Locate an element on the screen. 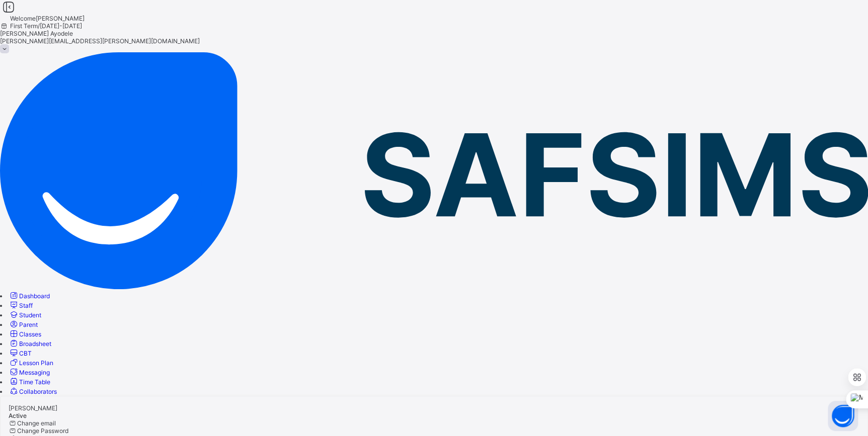  a: Collaborators is located at coordinates (33, 391).